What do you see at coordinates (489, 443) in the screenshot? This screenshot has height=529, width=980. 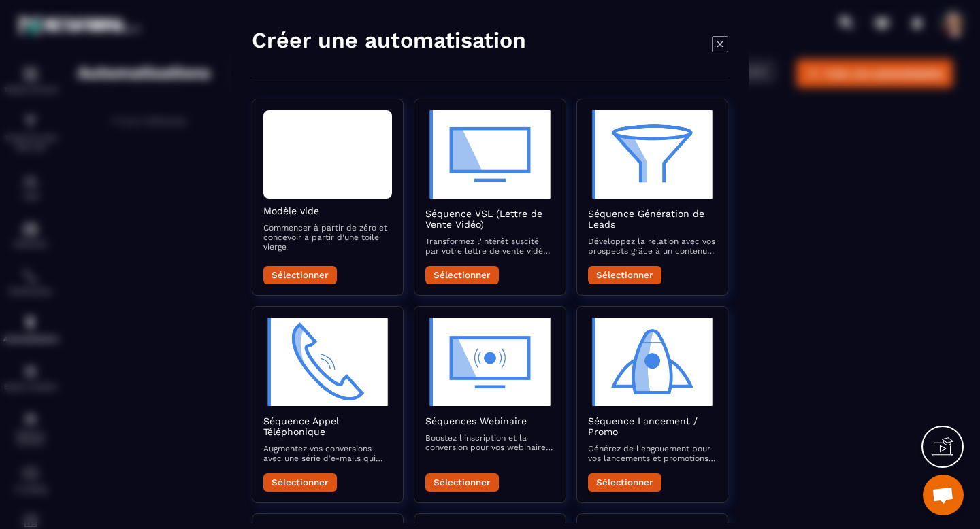 I see `p: Boostez l'inscription et la conversion pour vos webinaires avec des e-mails qui informent, rappel...` at bounding box center [489, 443].